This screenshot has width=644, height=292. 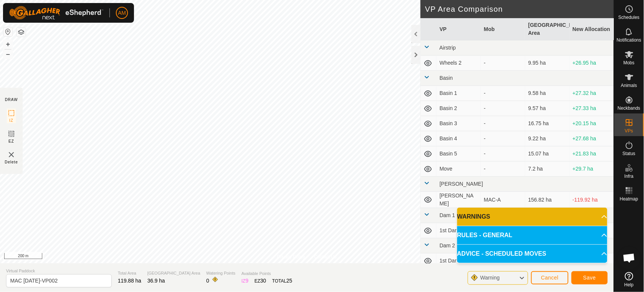 I want to click on span: AM, so click(x=122, y=13).